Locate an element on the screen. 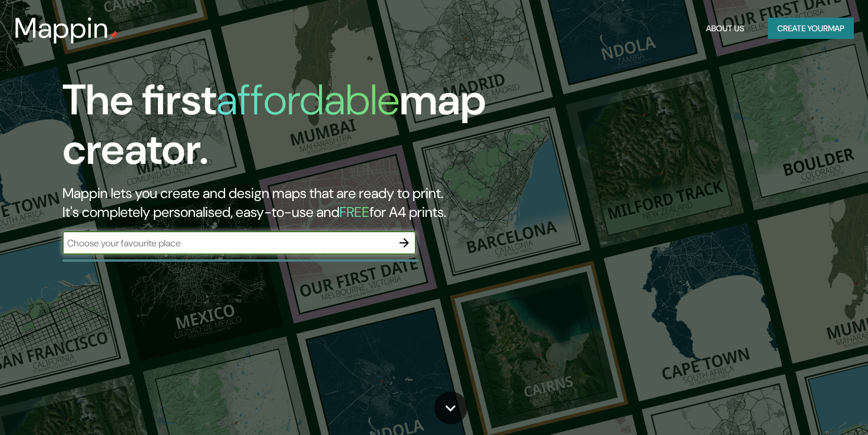  button: Create yourmap is located at coordinates (811, 28).